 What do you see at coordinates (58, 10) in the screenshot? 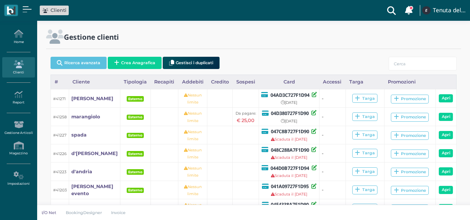
I see `span: Clienti` at bounding box center [58, 10].